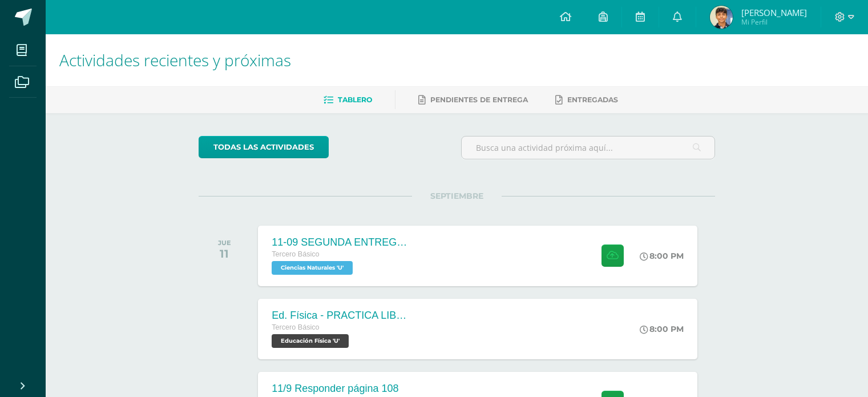  I want to click on input: Busca una actividad próxima aquí..., so click(588, 148).